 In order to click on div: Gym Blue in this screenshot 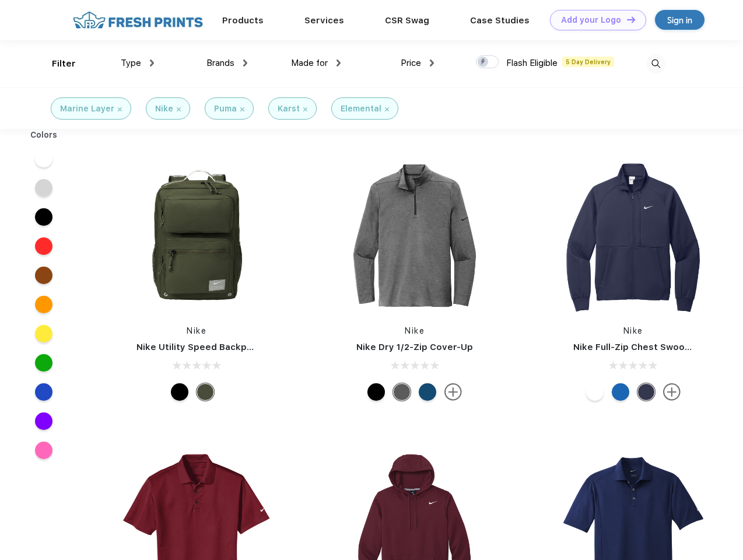, I will do `click(428, 392)`.